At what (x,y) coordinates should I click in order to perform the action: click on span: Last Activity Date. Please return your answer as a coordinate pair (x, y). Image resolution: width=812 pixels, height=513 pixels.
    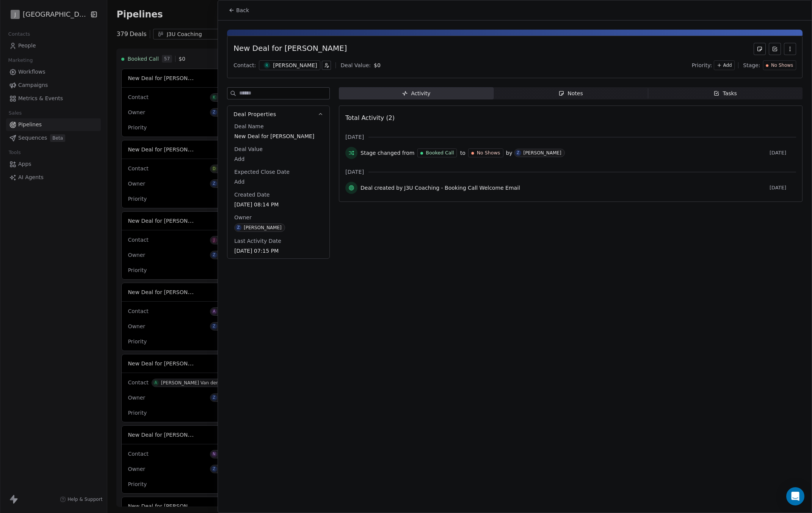
    Looking at the image, I should click on (258, 241).